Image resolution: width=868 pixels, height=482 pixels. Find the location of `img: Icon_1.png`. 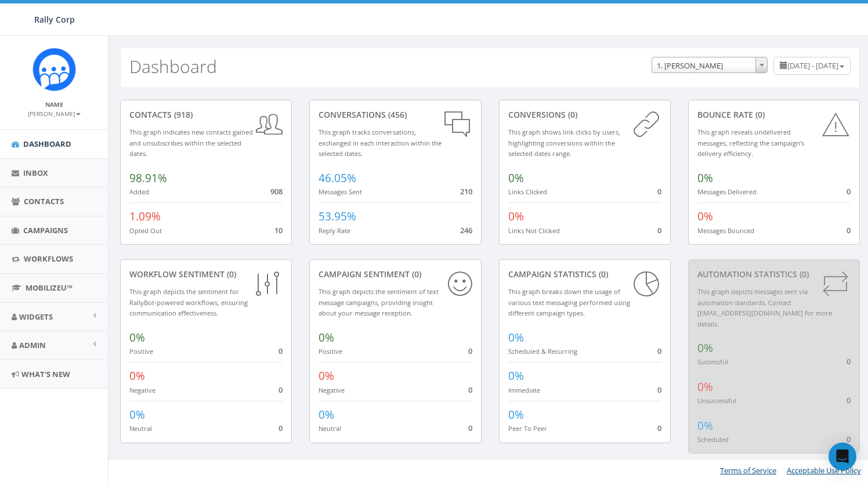

img: Icon_1.png is located at coordinates (54, 69).